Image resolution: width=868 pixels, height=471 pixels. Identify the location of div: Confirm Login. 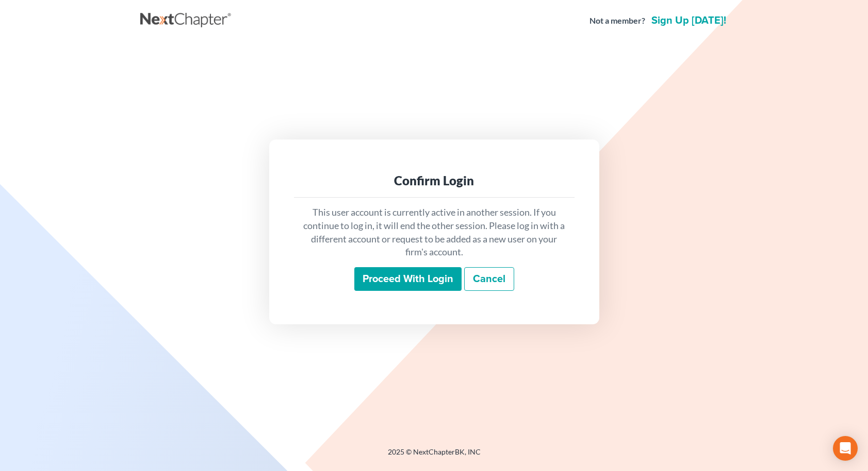
(434, 181).